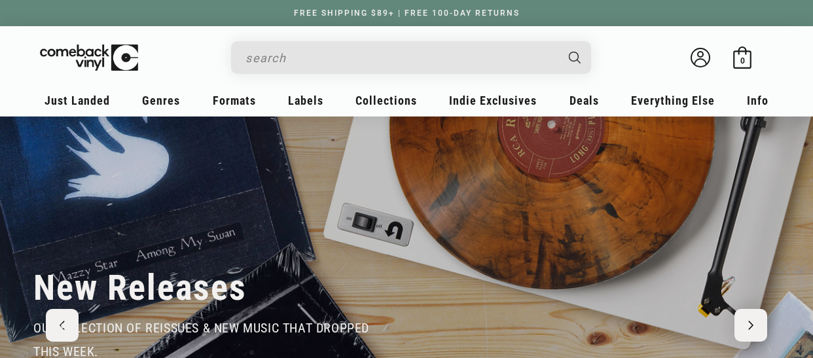 This screenshot has height=358, width=813. I want to click on div: Search, so click(411, 58).